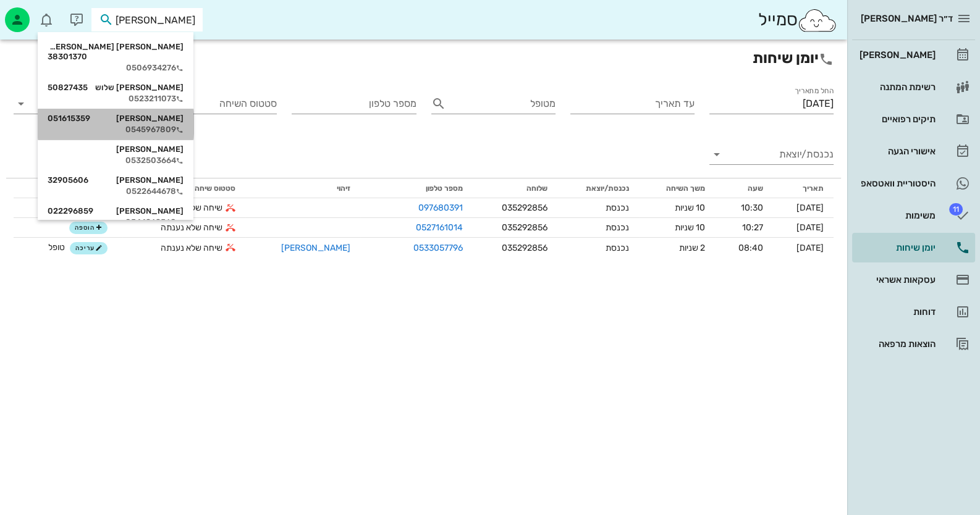 This screenshot has width=980, height=515. What do you see at coordinates (444, 188) in the screenshot?
I see `span: מספר טלפון` at bounding box center [444, 188].